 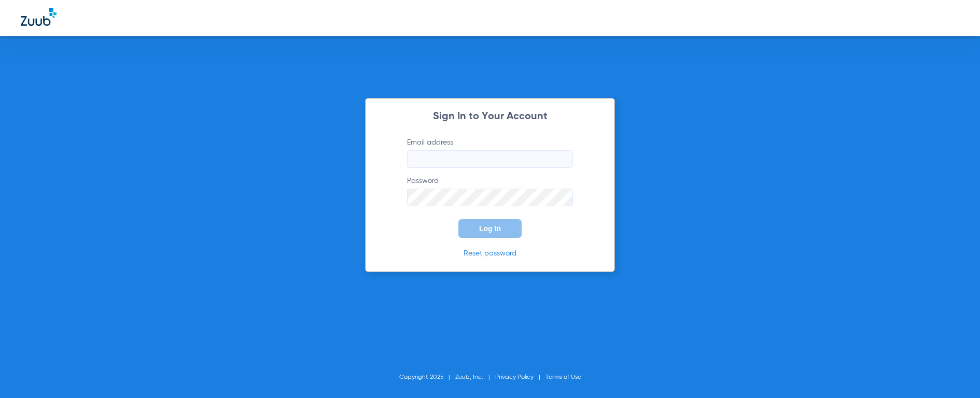 What do you see at coordinates (490, 116) in the screenshot?
I see `h2: Sign In to Your Account` at bounding box center [490, 116].